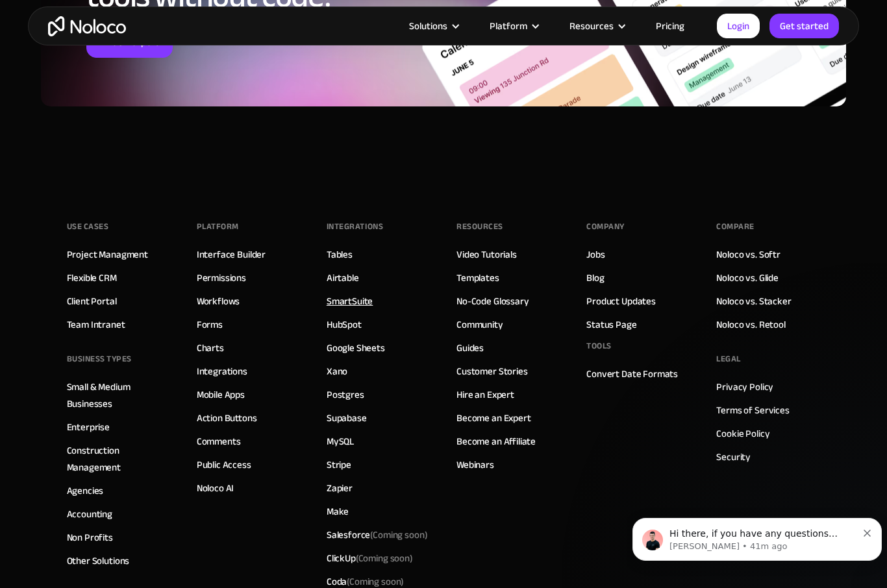 This screenshot has width=887, height=588. What do you see at coordinates (99, 359) in the screenshot?
I see `div: BUSINESS TYPES` at bounding box center [99, 359].